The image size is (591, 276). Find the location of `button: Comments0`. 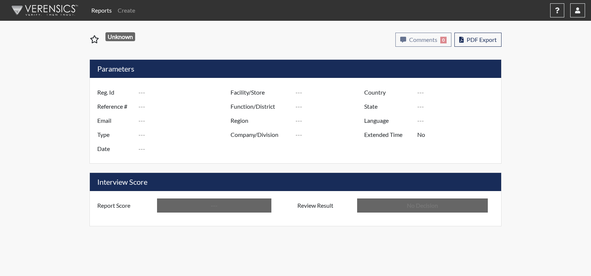

button: Comments0 is located at coordinates (423, 40).